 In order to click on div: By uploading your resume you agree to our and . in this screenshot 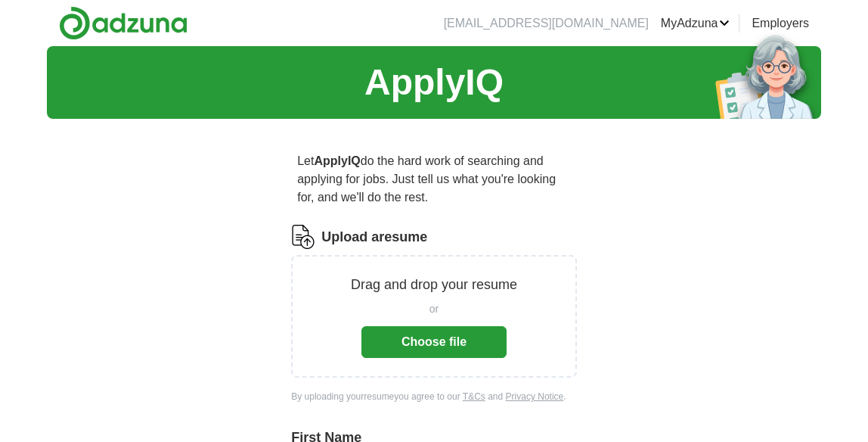, I will do `click(434, 396)`.